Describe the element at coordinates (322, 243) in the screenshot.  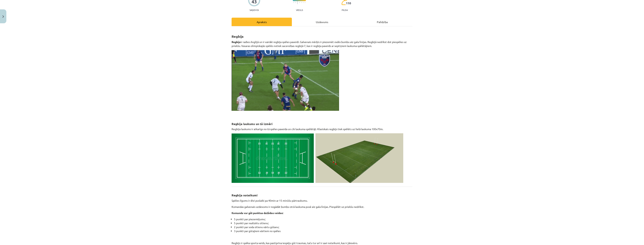
I see `p: Regbijs ir spēka sporta veids, kas pastiprina iespēju gūt traumas, taču tur arī ir savi noteikumi...` at that location.